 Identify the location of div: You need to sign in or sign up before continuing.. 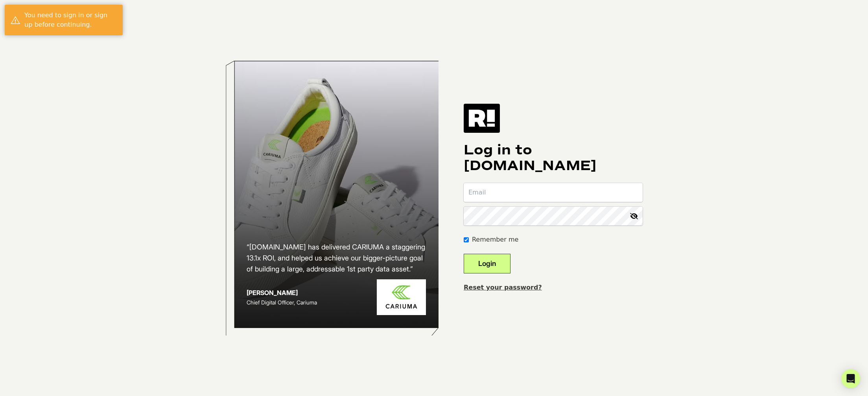
(70, 20).